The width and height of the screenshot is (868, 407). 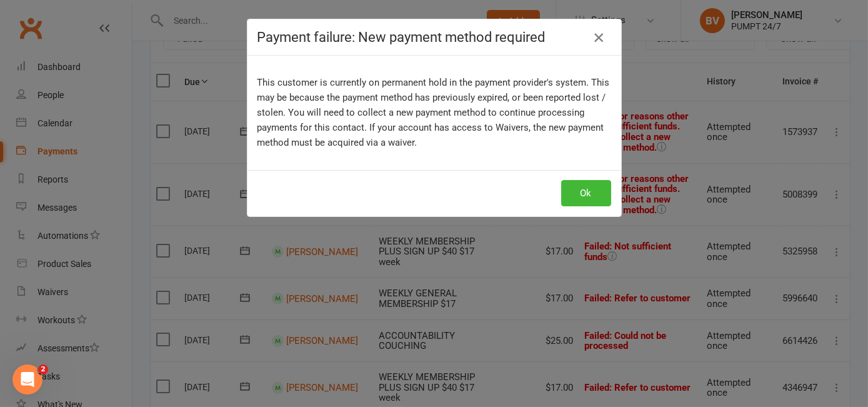 I want to click on h4: Payment failure: New payment method required, so click(x=434, y=37).